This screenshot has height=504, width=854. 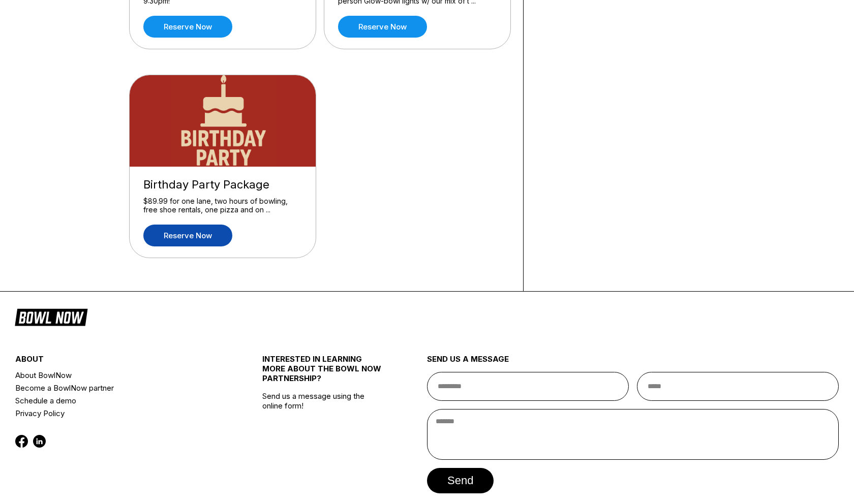 I want to click on a: Become a BowlNow partner, so click(x=118, y=388).